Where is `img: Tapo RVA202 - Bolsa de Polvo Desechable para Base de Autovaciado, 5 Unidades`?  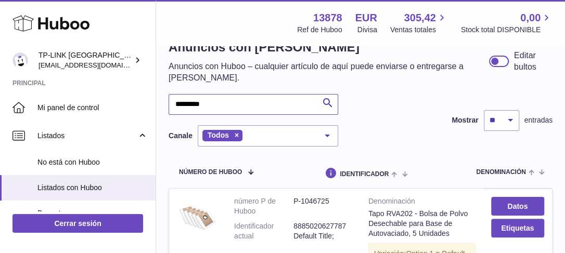 img: Tapo RVA202 - Bolsa de Polvo Desechable para Base de Autovaciado, 5 Unidades is located at coordinates (198, 217).